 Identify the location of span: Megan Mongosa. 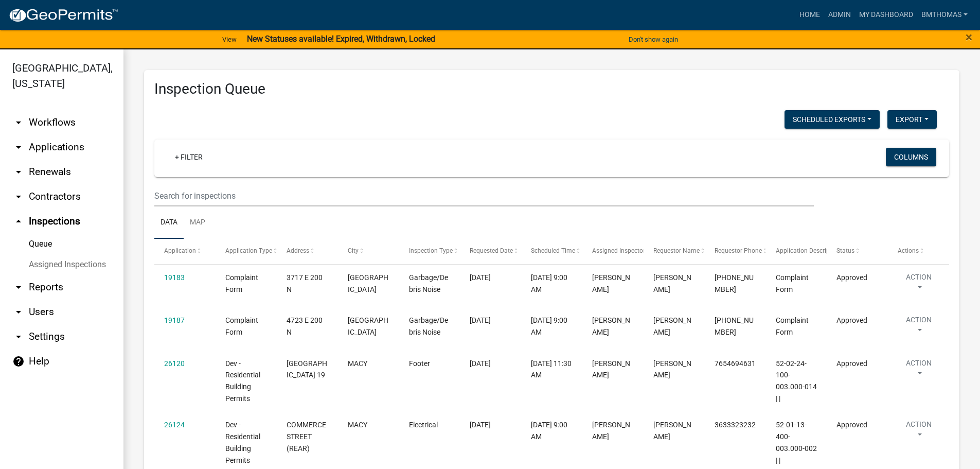
(672, 369).